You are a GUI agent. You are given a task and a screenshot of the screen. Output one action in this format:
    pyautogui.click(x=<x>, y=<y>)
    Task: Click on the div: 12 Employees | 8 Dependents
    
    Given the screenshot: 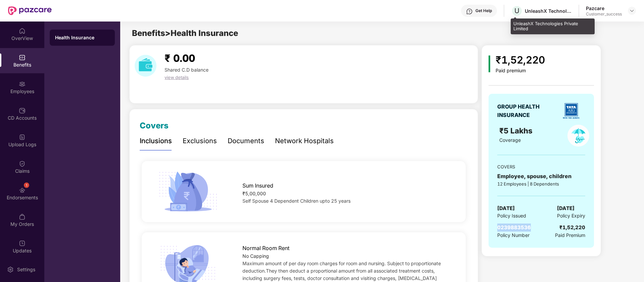 What is the action you would take?
    pyautogui.click(x=541, y=184)
    